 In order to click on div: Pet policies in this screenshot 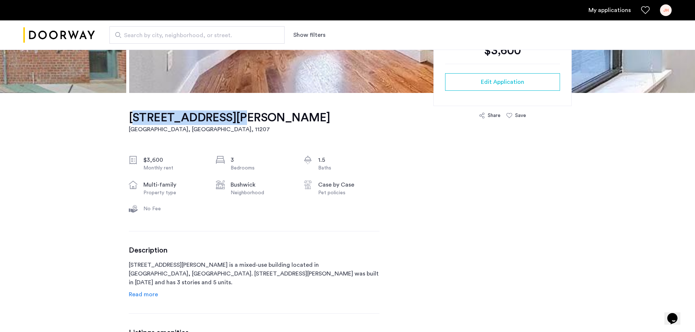, I will do `click(349, 193)`.